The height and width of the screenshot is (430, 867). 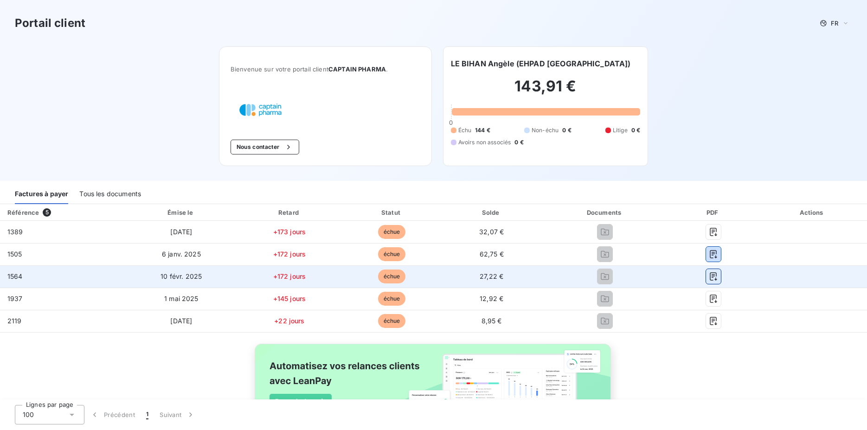 What do you see at coordinates (289, 321) in the screenshot?
I see `span: +22 jours` at bounding box center [289, 321].